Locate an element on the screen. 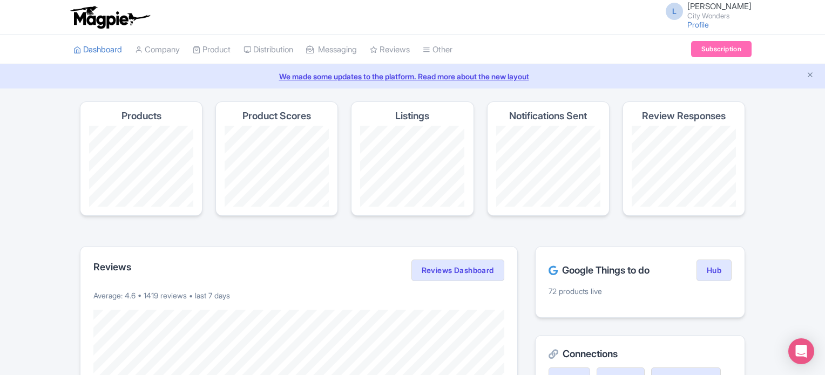  small: City Wonders is located at coordinates (719, 16).